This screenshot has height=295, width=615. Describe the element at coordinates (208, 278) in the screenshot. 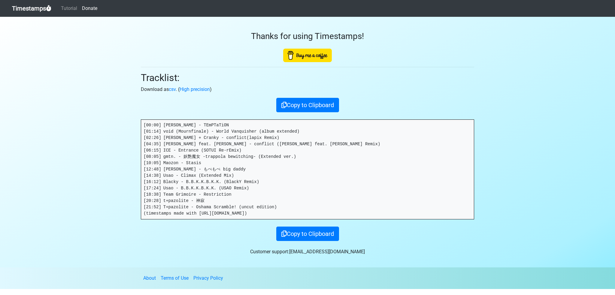

I see `a: Privacy Policy` at that location.